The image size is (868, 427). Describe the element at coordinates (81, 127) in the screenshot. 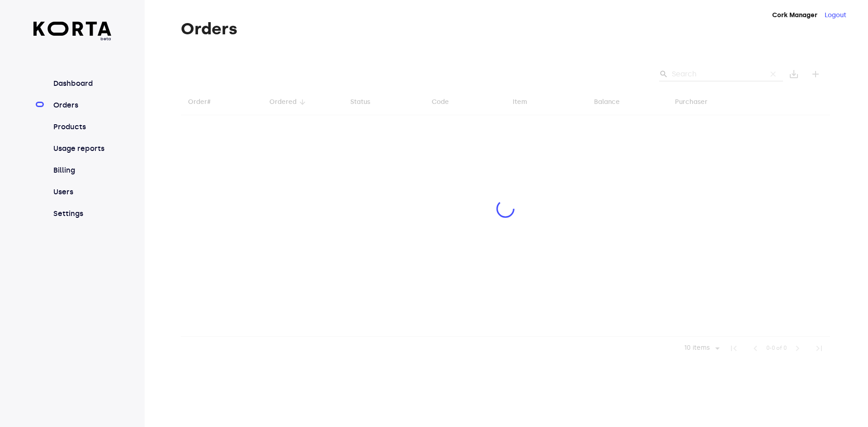

I see `a: Products` at that location.